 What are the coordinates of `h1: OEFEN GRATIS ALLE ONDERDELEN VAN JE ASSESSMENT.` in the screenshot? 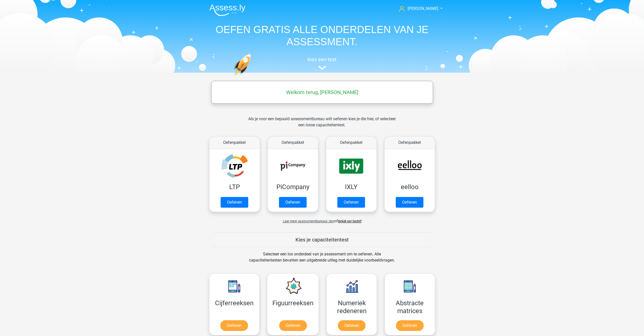 It's located at (322, 35).